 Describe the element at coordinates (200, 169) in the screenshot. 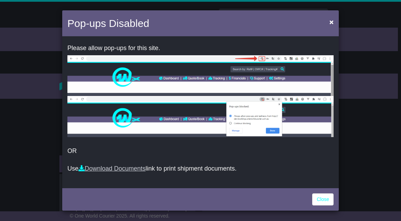

I see `p: Use link to print shipment documents.` at that location.